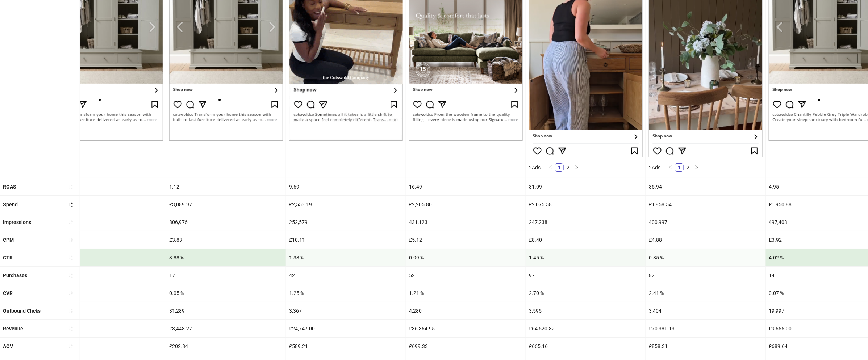 The height and width of the screenshot is (360, 868). What do you see at coordinates (346, 275) in the screenshot?
I see `div: 42` at bounding box center [346, 275].